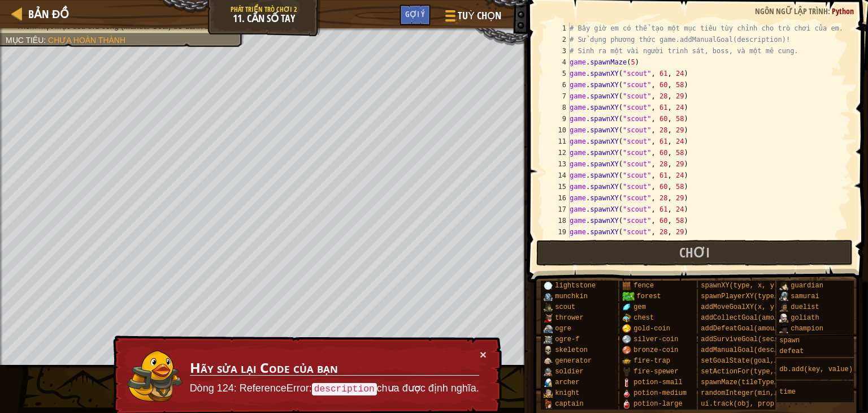  Describe the element at coordinates (755, 360) in the screenshot. I see `span: setGoalState(goal, success)` at that location.